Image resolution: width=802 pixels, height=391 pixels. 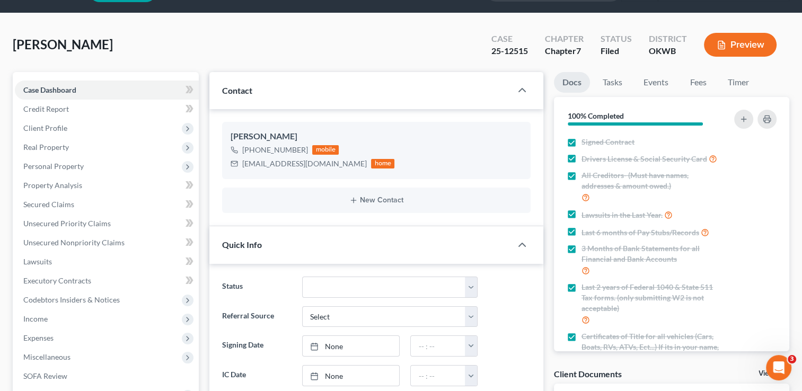 I want to click on div: 25-12515, so click(x=509, y=51).